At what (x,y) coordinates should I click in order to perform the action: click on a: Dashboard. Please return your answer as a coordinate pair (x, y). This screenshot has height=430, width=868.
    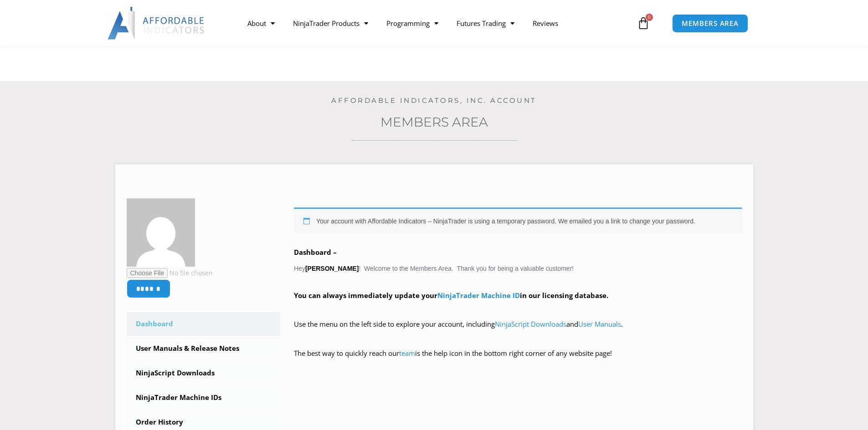
    Looking at the image, I should click on (203, 324).